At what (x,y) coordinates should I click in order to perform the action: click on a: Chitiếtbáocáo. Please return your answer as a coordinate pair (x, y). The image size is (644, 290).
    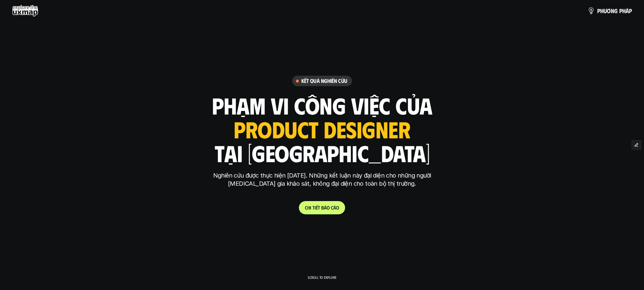
    Looking at the image, I should click on (322, 208).